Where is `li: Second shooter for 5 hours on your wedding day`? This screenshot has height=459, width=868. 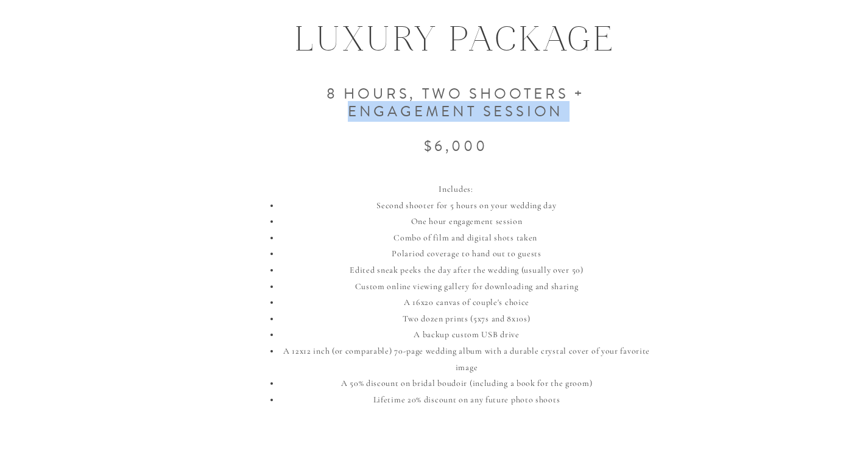 li: Second shooter for 5 hours on your wedding day is located at coordinates (466, 206).